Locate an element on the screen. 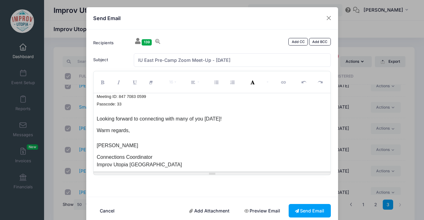 This screenshot has width=424, height=220. button: Redo (⌘+⇧+Z) is located at coordinates (320, 82).